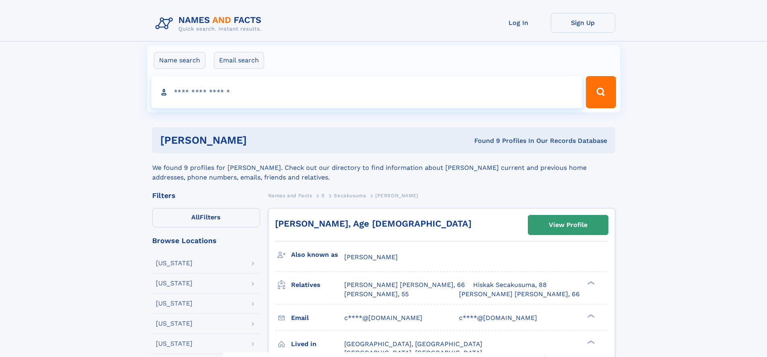  What do you see at coordinates (568, 225) in the screenshot?
I see `div: View Profile` at bounding box center [568, 225].